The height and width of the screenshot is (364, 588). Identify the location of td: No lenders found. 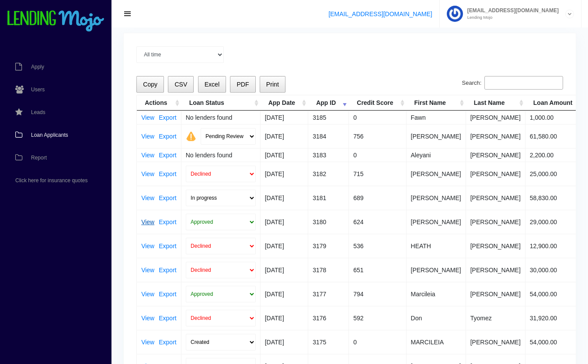
(221, 155).